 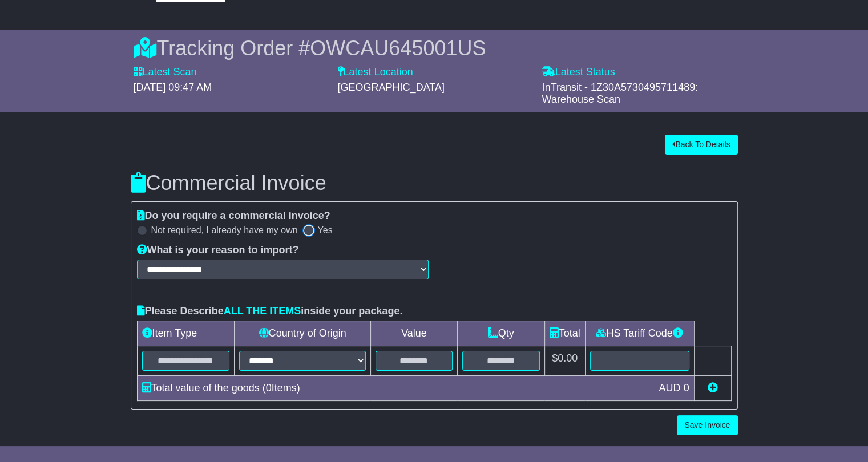 What do you see at coordinates (669, 388) in the screenshot?
I see `span: AUD` at bounding box center [669, 388].